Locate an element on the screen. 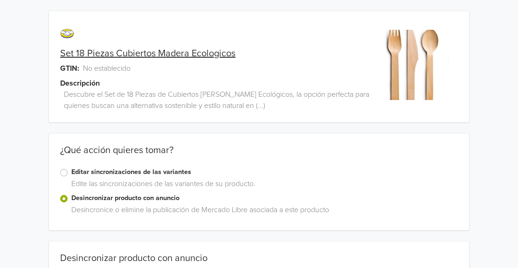  a: Set 18 Piezas Cubiertos Madera Ecologicos is located at coordinates (148, 54).